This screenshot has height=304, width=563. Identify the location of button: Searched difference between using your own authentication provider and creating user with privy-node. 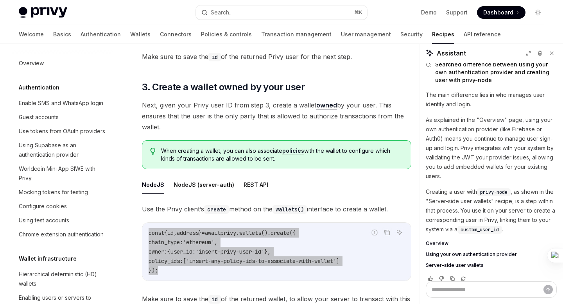
(491, 72).